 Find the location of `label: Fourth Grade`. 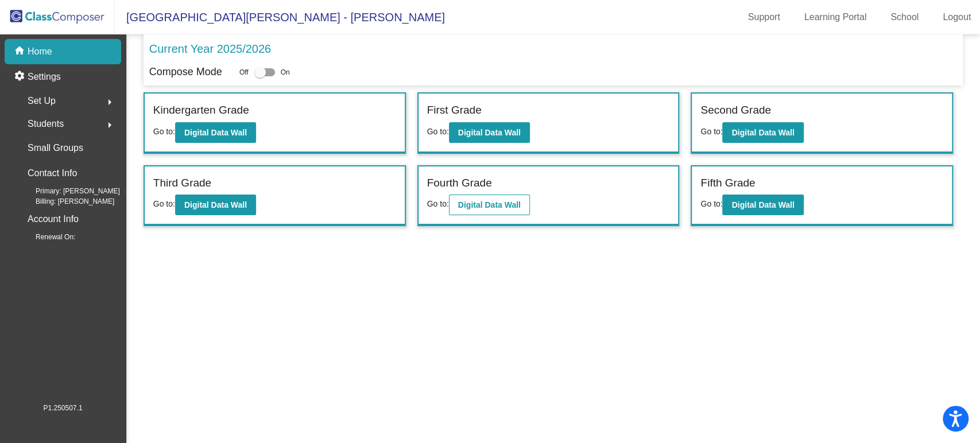

label: Fourth Grade is located at coordinates (459, 183).